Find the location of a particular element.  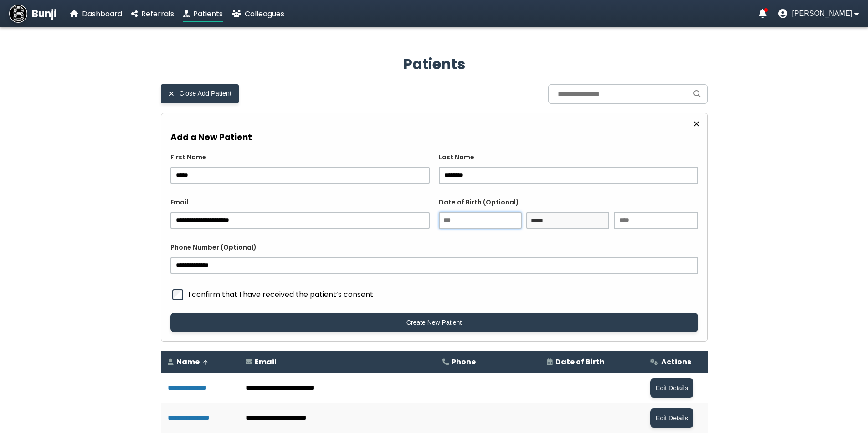

th: Phone is located at coordinates (488, 362).